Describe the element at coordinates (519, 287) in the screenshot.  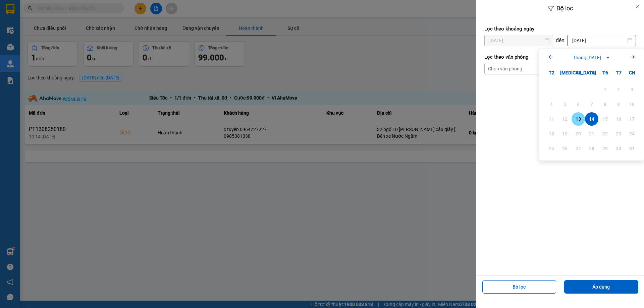
I see `button: Bỏ lọc` at that location.